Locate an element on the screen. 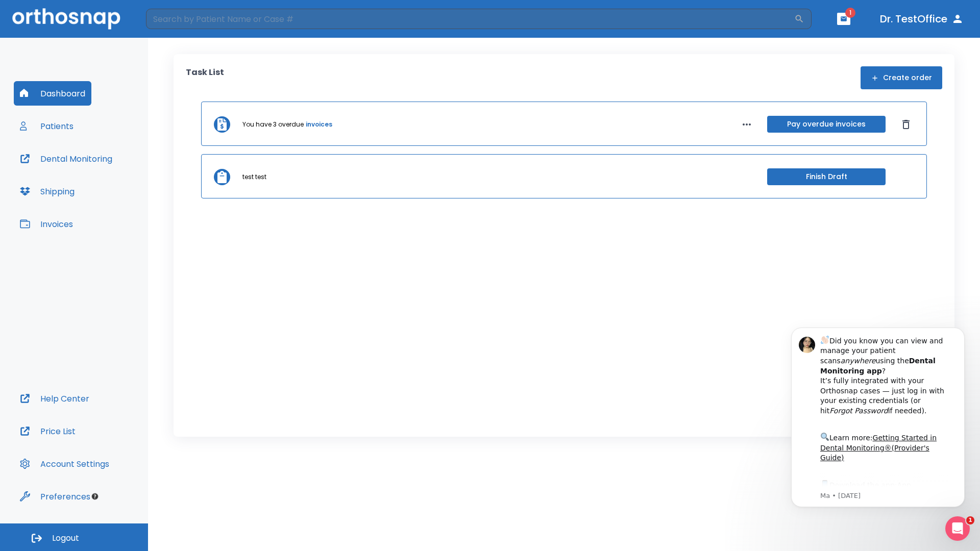 The width and height of the screenshot is (980, 551). p: Message from Ma, sent 2w ago is located at coordinates (109, 183).